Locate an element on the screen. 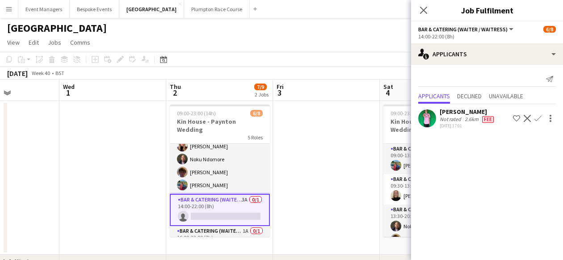 This screenshot has width=563, height=260. button: Bar & Catering (Waiter / waitress) is located at coordinates (467, 29).